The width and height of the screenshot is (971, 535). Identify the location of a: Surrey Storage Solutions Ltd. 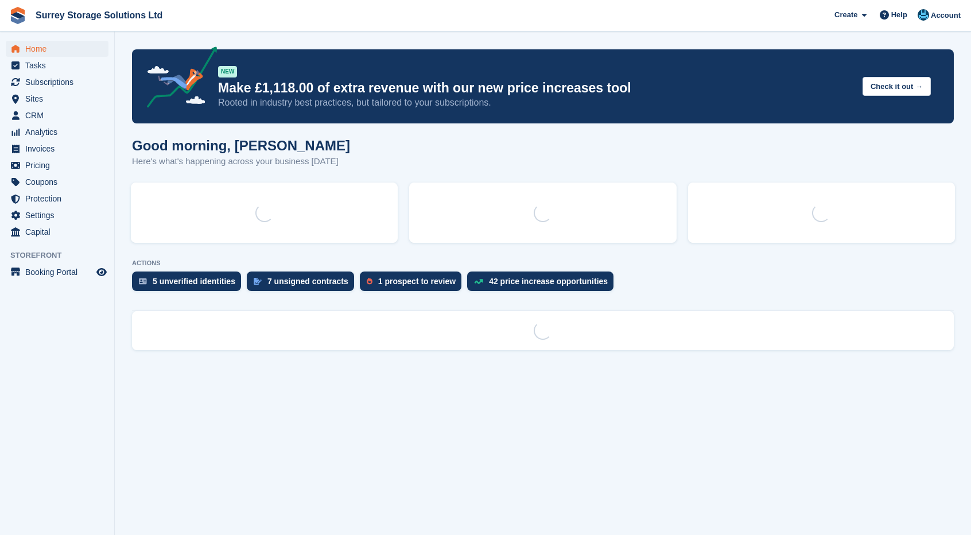
(99, 15).